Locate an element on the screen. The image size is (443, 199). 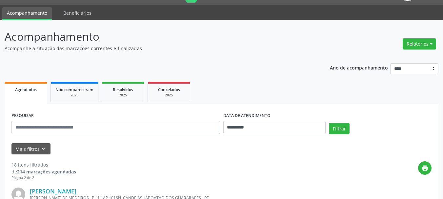
p: Acompanhe a situação das marcações correntes e finalizadas is located at coordinates (156, 48).